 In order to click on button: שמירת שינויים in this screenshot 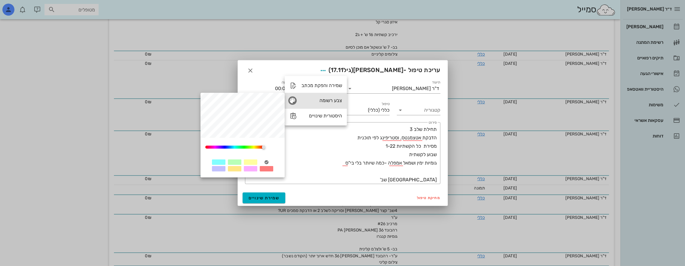, I will do `click(264, 198)`.